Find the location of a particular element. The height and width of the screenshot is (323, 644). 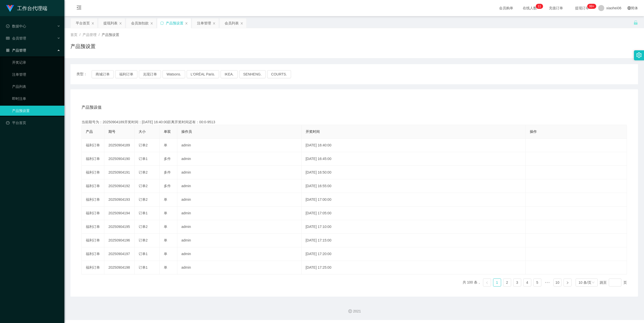

button: IKEA. is located at coordinates (229, 74).